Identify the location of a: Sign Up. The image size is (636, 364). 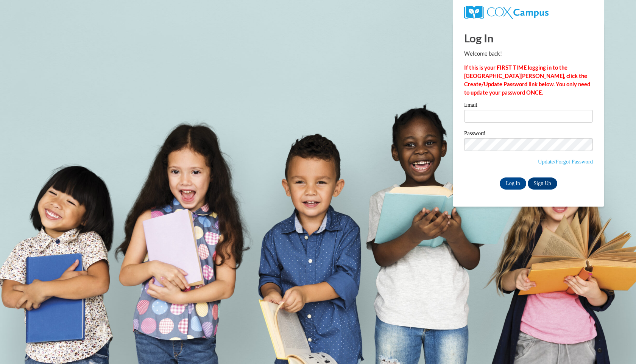
(543, 183).